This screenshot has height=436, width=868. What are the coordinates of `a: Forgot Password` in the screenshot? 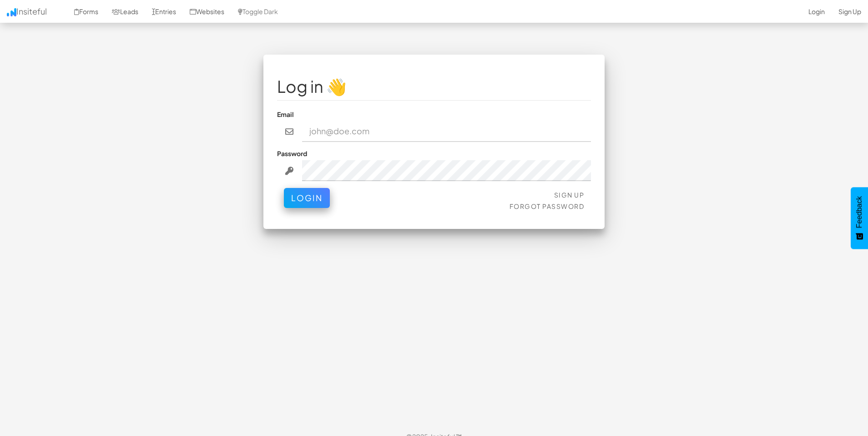 It's located at (547, 206).